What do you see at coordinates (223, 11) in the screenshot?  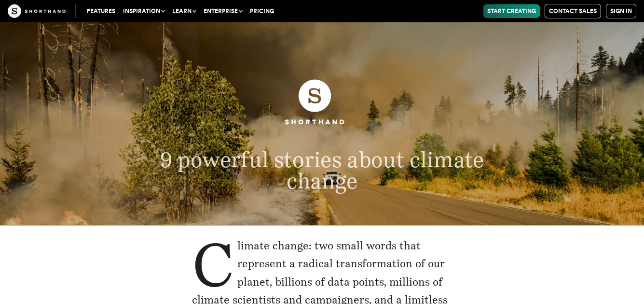 I see `button: Enterprise` at bounding box center [223, 11].